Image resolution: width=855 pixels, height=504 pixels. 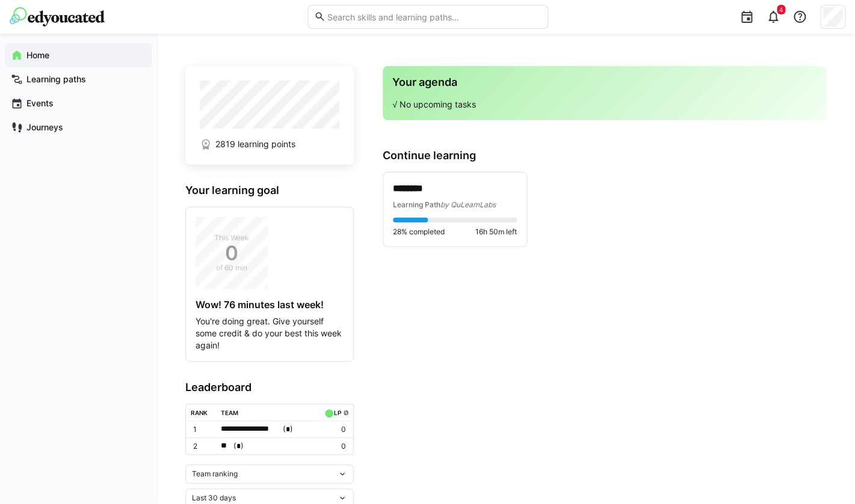 What do you see at coordinates (255, 144) in the screenshot?
I see `span: 2819 learning points` at bounding box center [255, 144].